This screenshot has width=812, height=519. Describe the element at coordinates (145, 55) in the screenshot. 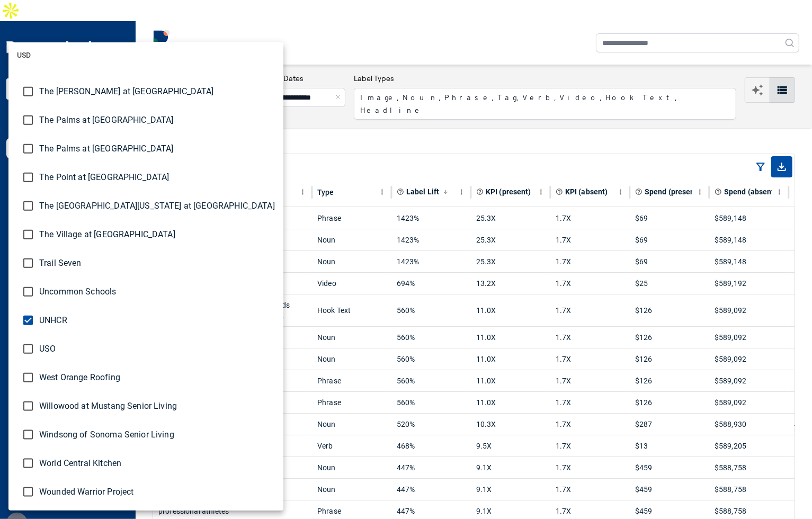

I see `li: USD` at that location.